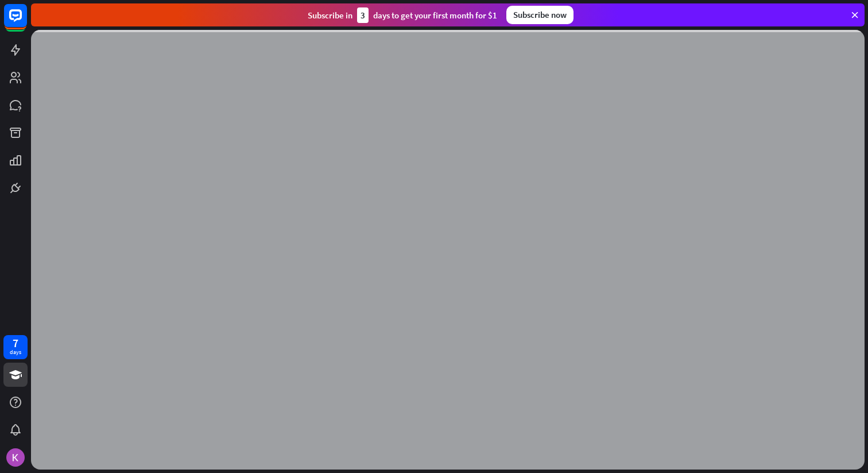  I want to click on div: Subscribe now, so click(539, 15).